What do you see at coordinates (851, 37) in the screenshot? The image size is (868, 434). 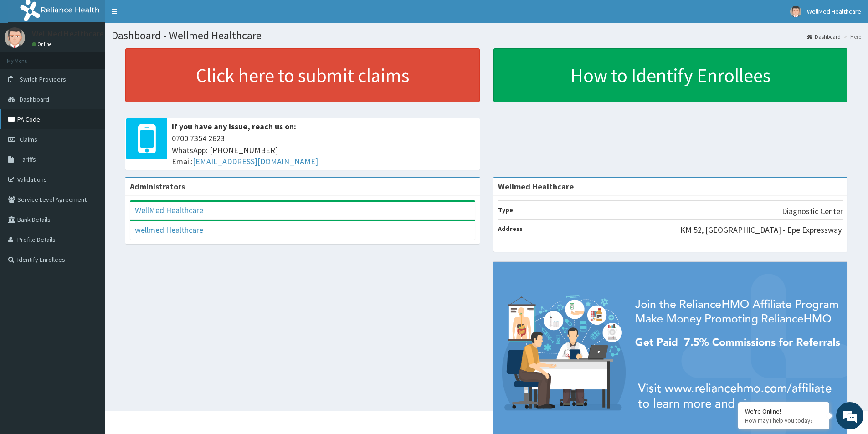 I see `li: Here` at bounding box center [851, 37].